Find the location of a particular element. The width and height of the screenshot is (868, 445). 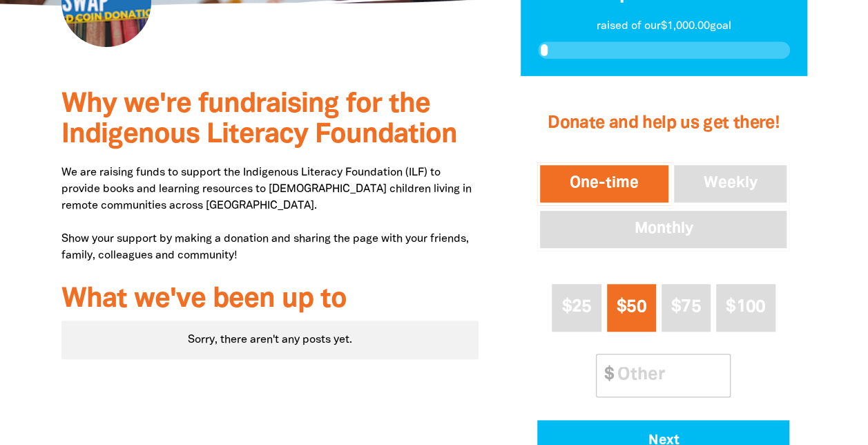

div: Paginated content is located at coordinates (270, 340).